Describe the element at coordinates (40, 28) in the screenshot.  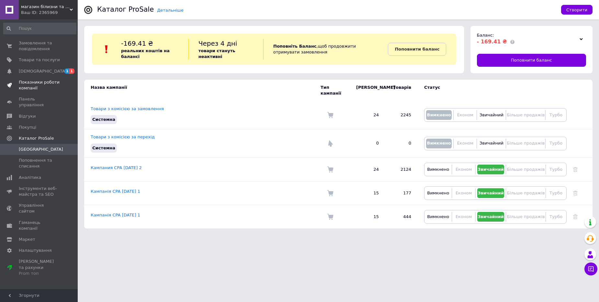
I see `input: Пошук` at that location.